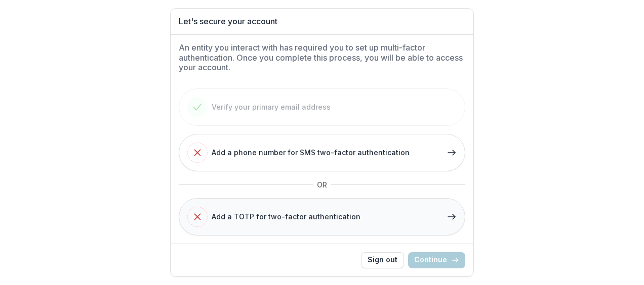  What do you see at coordinates (322, 153) in the screenshot?
I see `button: Add a phone number for SMS two-factor authentication` at bounding box center [322, 153].